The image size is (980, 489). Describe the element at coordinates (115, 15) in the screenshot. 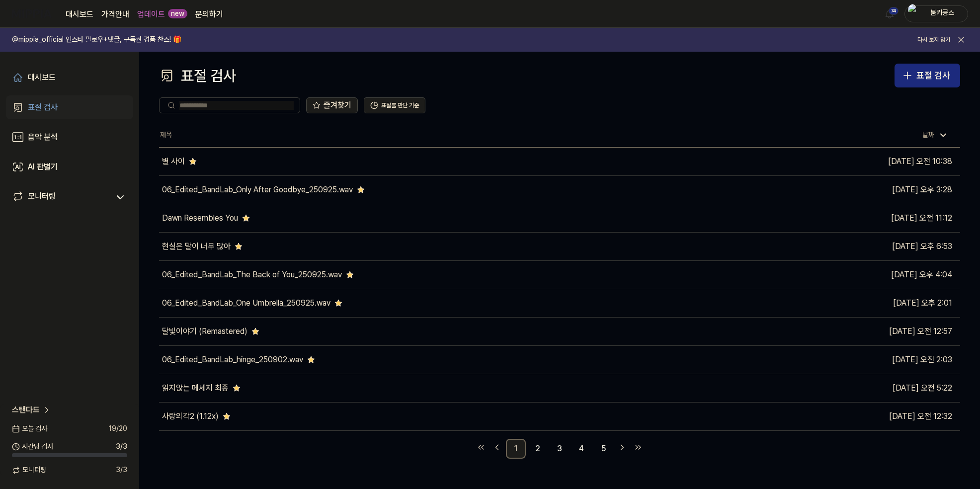

I see `button: 가격안내` at that location.